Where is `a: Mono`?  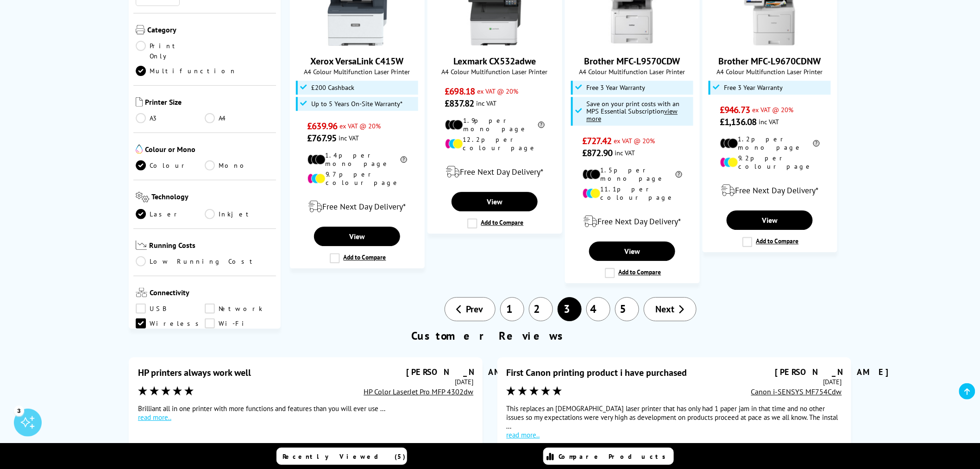
a: Mono is located at coordinates (239, 165).